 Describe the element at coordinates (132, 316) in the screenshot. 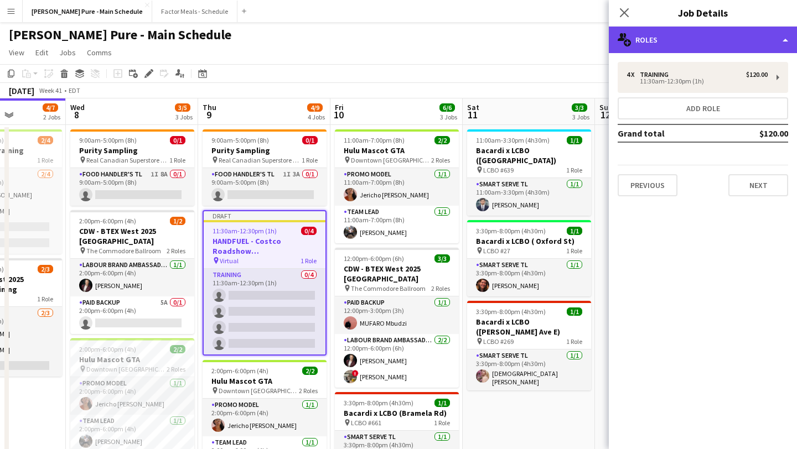

I see `app-card-role: Paid Backup5A0/12:00pm-6:00pm (4h)` at that location.